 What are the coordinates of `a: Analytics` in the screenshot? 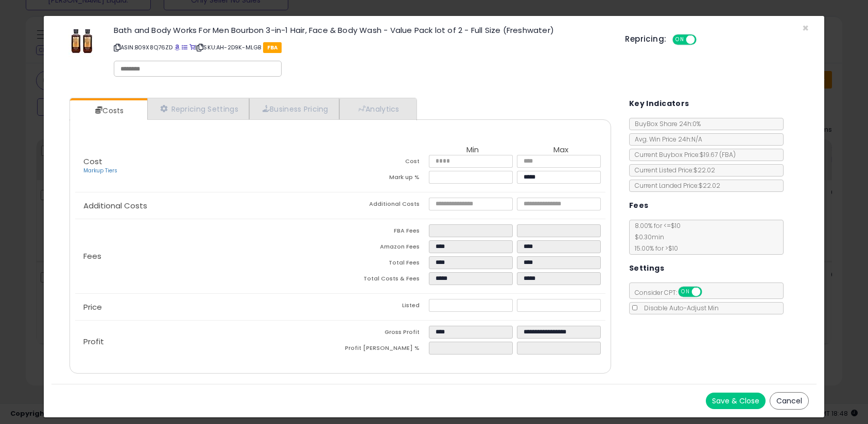 It's located at (377, 109).